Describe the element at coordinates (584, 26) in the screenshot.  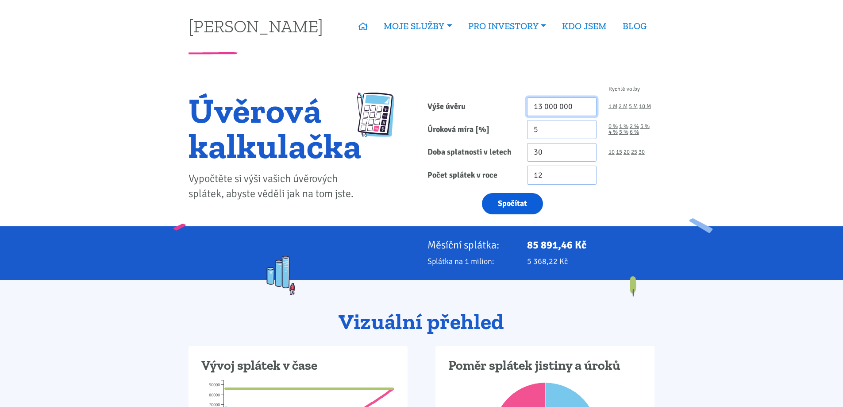
I see `a: KDO JSEM` at that location.